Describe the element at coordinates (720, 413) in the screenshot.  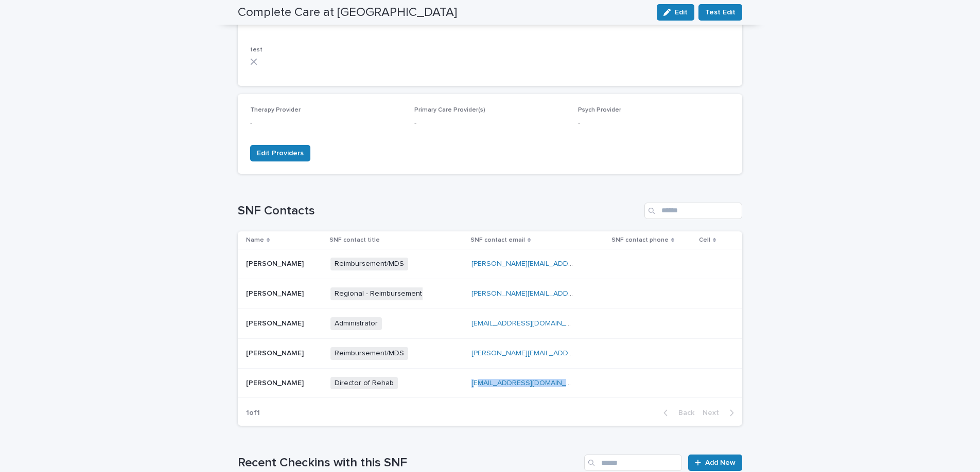
I see `button: Next` at that location.